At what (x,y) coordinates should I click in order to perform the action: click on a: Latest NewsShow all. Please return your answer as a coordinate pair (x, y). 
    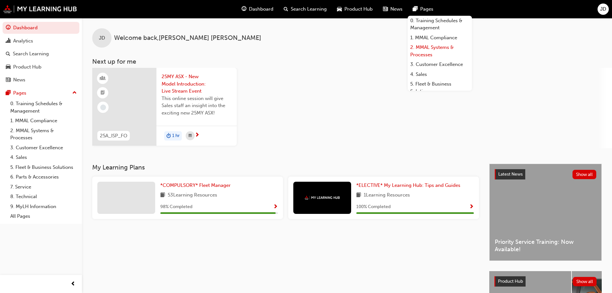
    Looking at the image, I should click on (546, 174).